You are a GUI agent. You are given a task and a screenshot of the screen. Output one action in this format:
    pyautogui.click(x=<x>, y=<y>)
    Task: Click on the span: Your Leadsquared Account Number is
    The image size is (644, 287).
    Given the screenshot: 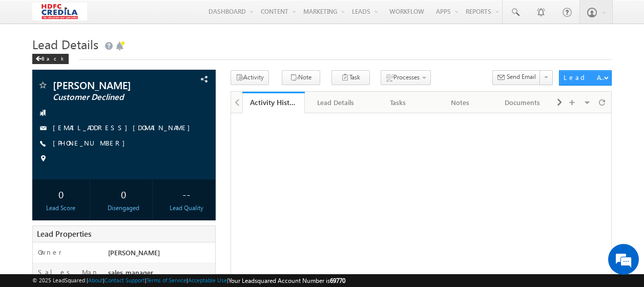 What is the action you would take?
    pyautogui.click(x=287, y=281)
    